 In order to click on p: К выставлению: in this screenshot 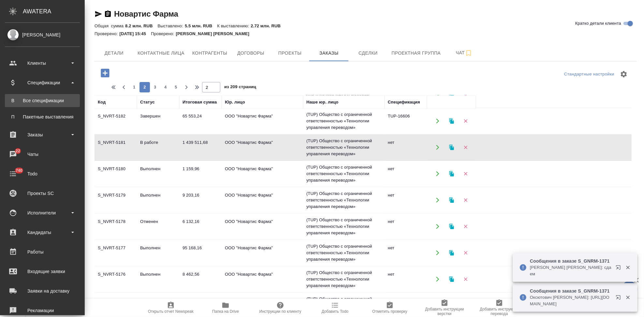, I will do `click(233, 26)`.